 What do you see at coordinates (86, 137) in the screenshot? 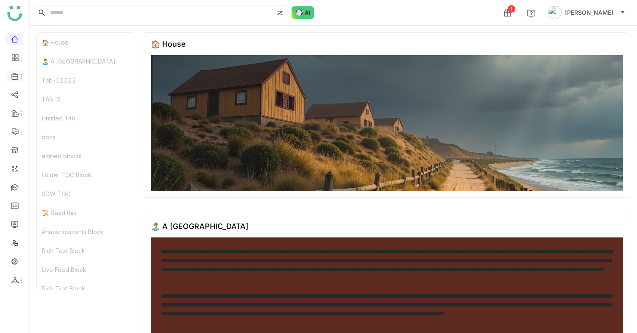
I see `div: docs` at bounding box center [86, 137].